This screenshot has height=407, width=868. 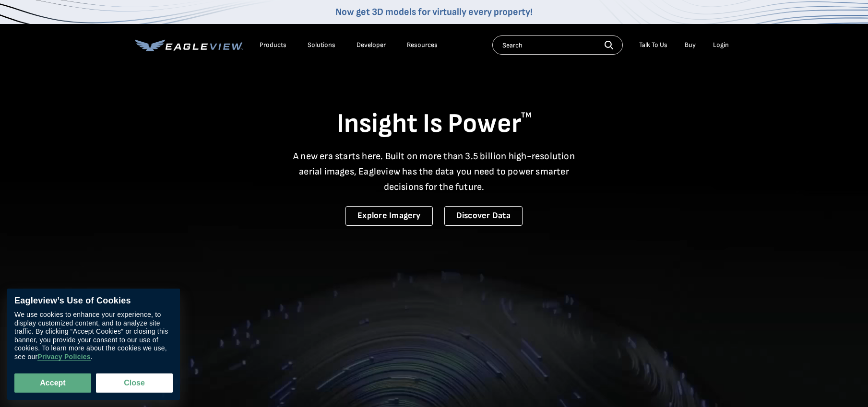 I want to click on a: Explore Imagery, so click(x=389, y=216).